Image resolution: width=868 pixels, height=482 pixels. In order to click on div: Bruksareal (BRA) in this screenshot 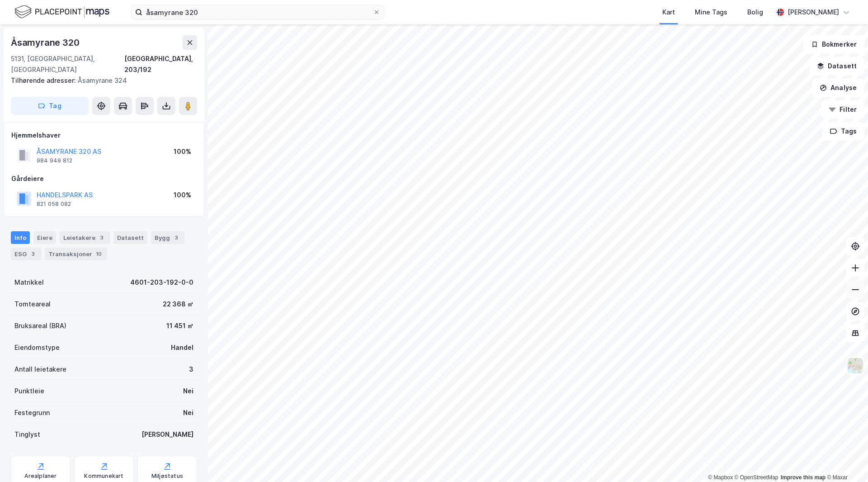, I will do `click(41, 326)`.